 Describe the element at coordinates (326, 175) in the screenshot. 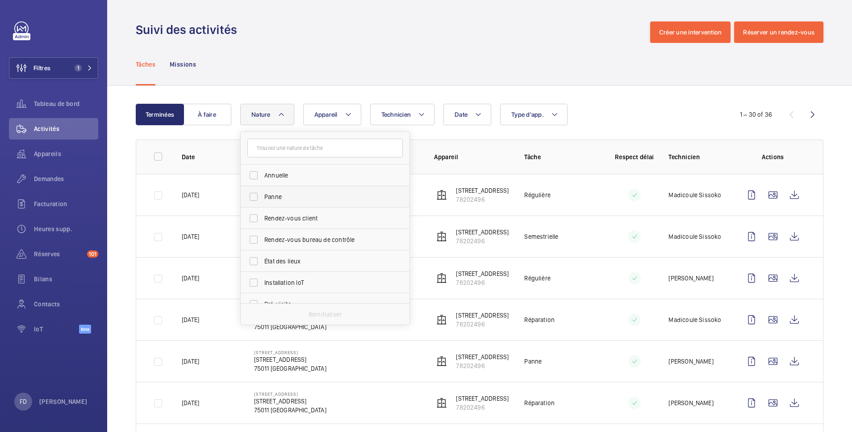

I see `span: Annuelle` at that location.